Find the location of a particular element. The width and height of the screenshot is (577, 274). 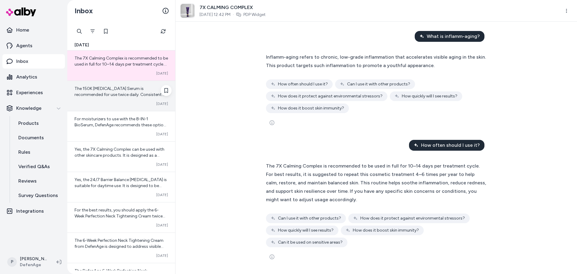

a: Analytics is located at coordinates (34, 77).